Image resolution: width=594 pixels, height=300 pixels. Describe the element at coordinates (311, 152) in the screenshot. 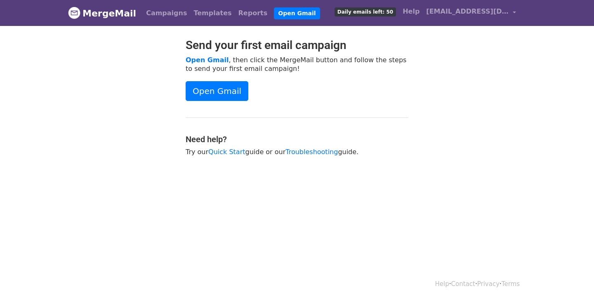

I see `a: Troubleshooting` at that location.